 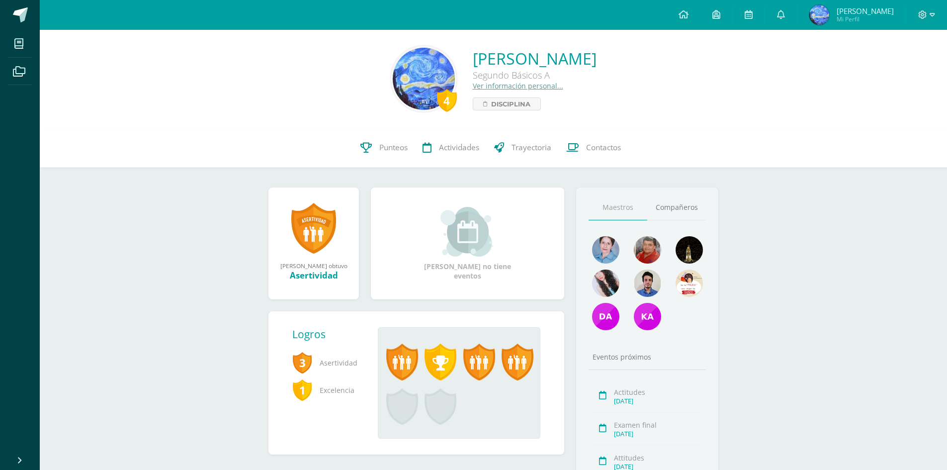 What do you see at coordinates (647, 250) in the screenshot?
I see `img: 8ad4561c845816817147f6c4e484f2e8.png` at bounding box center [647, 250].